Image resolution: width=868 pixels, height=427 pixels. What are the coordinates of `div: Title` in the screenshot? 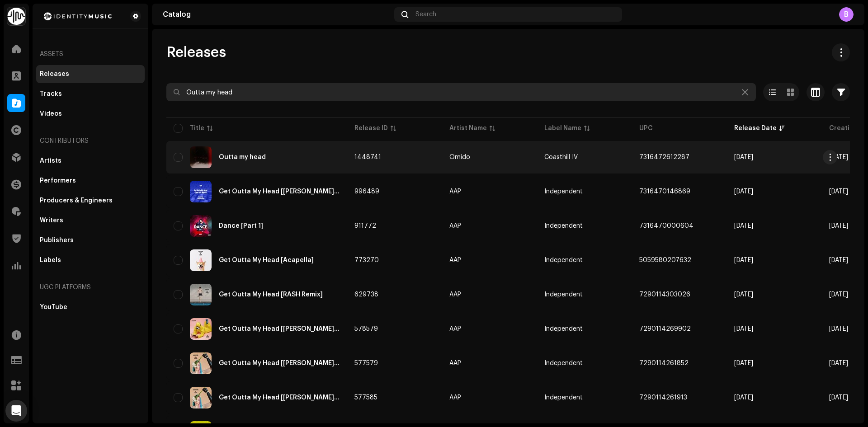 It's located at (197, 129).